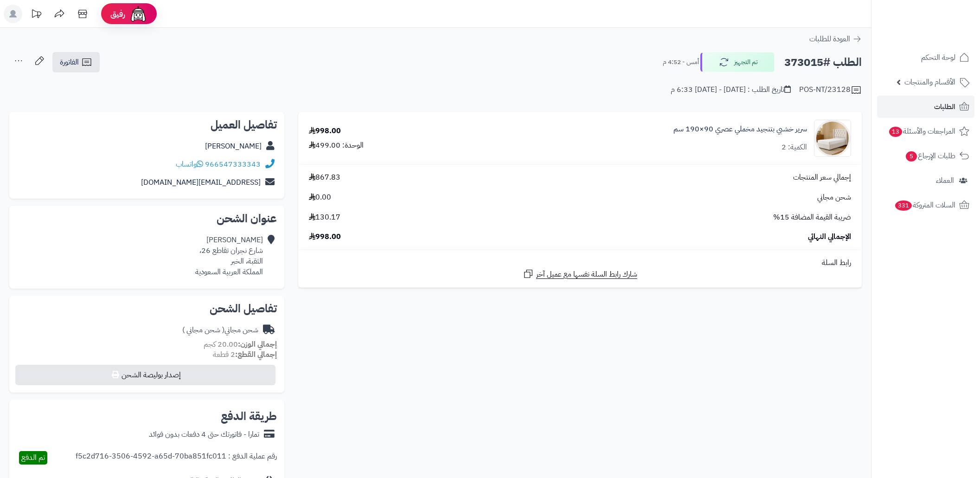 The image size is (980, 478). I want to click on small: 2 قطعة, so click(245, 355).